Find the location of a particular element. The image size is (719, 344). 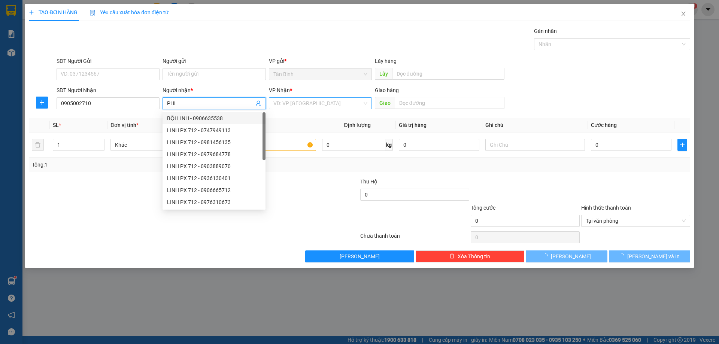

span: Thu Hộ is located at coordinates (369, 182).